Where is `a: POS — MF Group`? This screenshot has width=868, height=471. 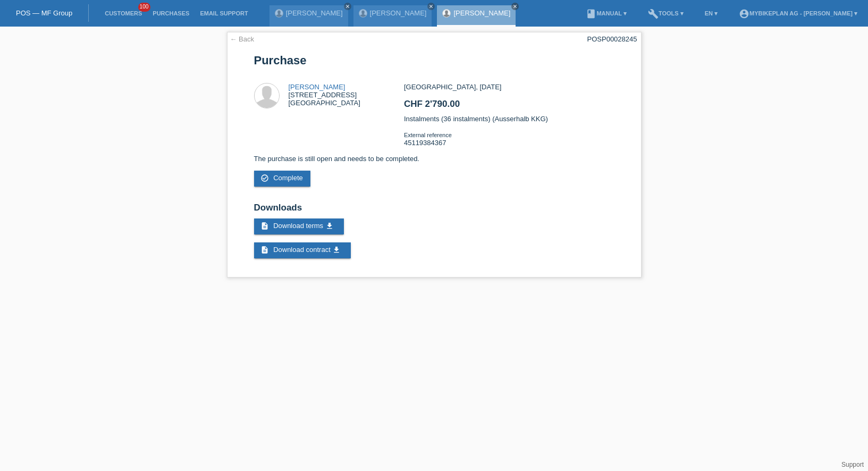 a: POS — MF Group is located at coordinates (44, 13).